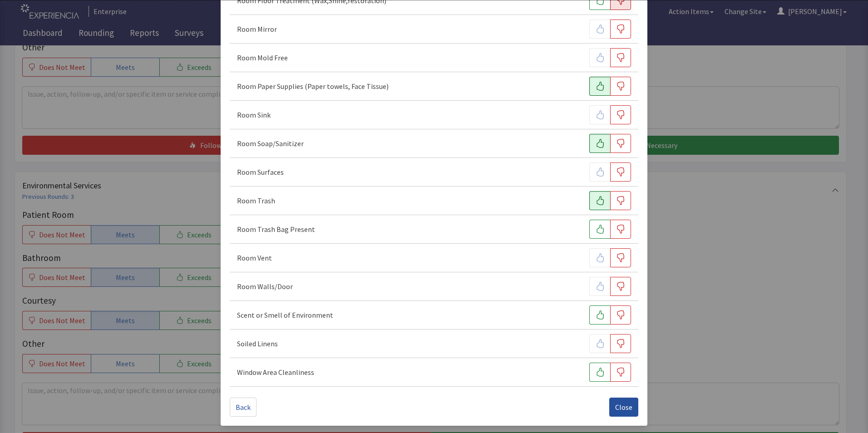 The width and height of the screenshot is (868, 433). Describe the element at coordinates (276, 229) in the screenshot. I see `p: Room Trash Bag Present` at that location.